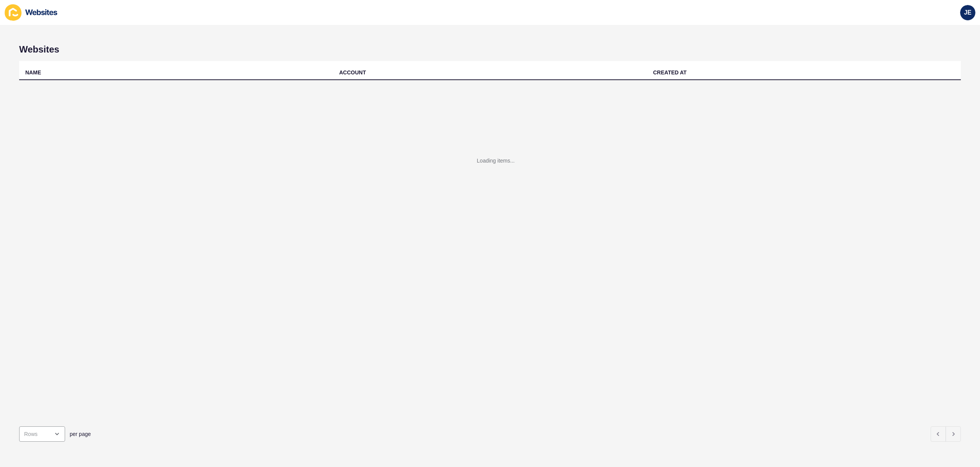 This screenshot has height=467, width=980. Describe the element at coordinates (496, 161) in the screenshot. I see `div: Loading items...` at that location.